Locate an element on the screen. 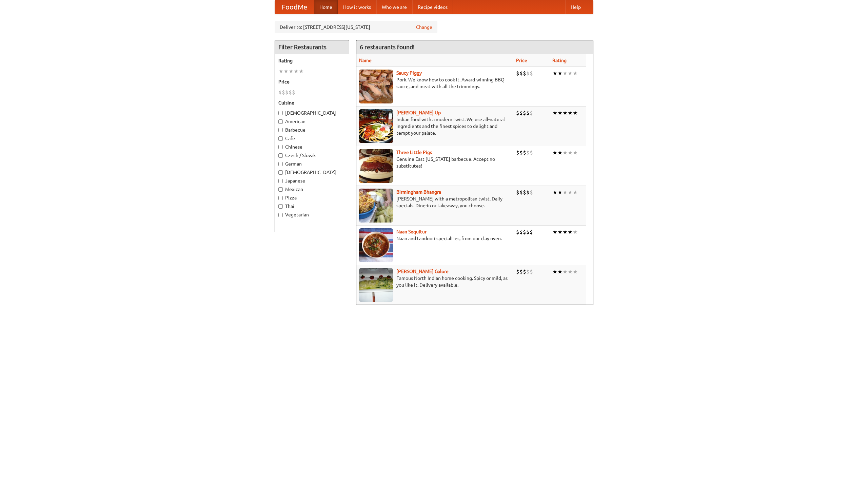 The width and height of the screenshot is (868, 480). p: Indian food with a modern twist. We use all-natural ingredients and the finest spices to delight ... is located at coordinates (435, 126).